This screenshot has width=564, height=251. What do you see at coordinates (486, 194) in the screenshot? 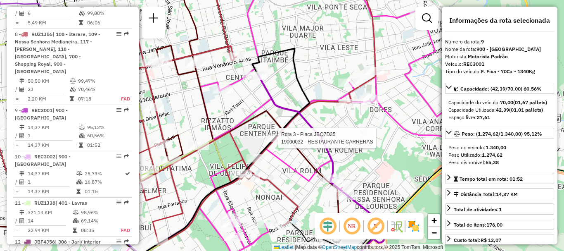
I see `div: Distância Total:` at bounding box center [486, 194].